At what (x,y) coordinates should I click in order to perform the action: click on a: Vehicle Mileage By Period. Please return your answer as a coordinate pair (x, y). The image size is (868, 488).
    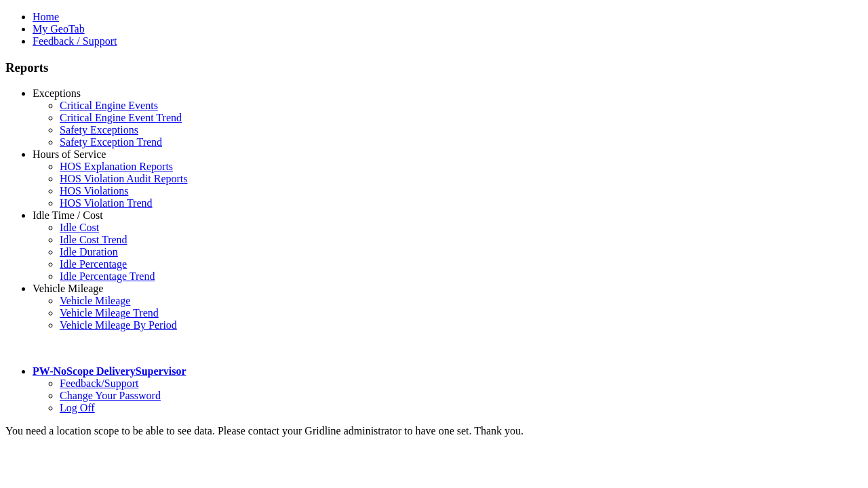
    Looking at the image, I should click on (118, 325).